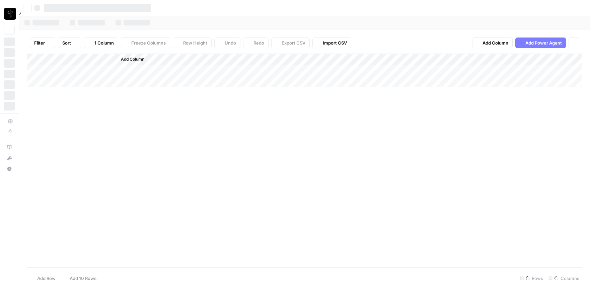  What do you see at coordinates (293, 43) in the screenshot?
I see `span: Export CSV` at bounding box center [293, 43].